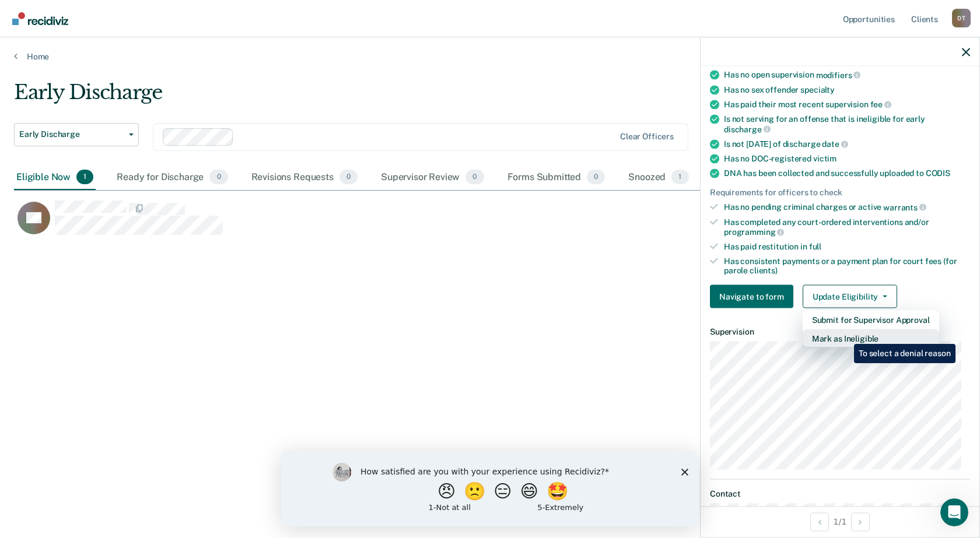  What do you see at coordinates (432, 178) in the screenshot?
I see `div: Supervisor Review` at bounding box center [432, 178].